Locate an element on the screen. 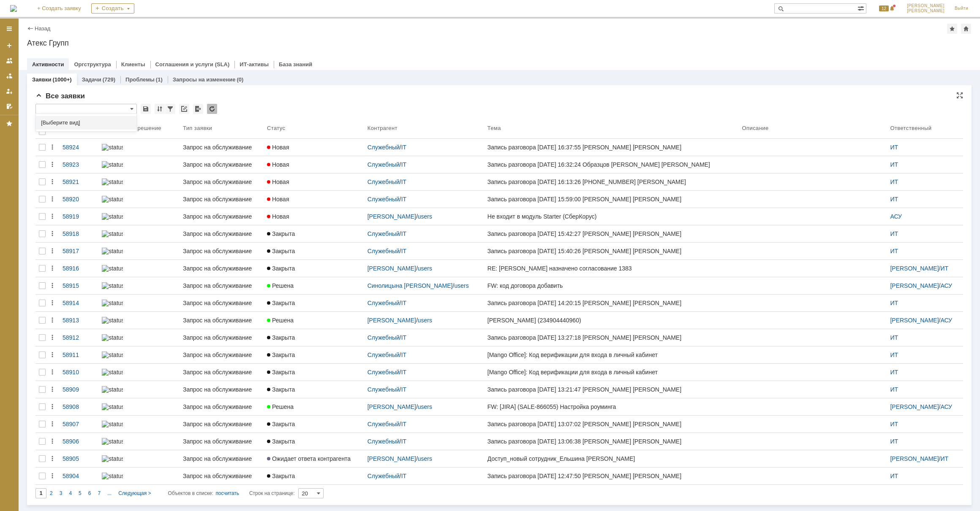  a: Запросы на изменение is located at coordinates (204, 79).